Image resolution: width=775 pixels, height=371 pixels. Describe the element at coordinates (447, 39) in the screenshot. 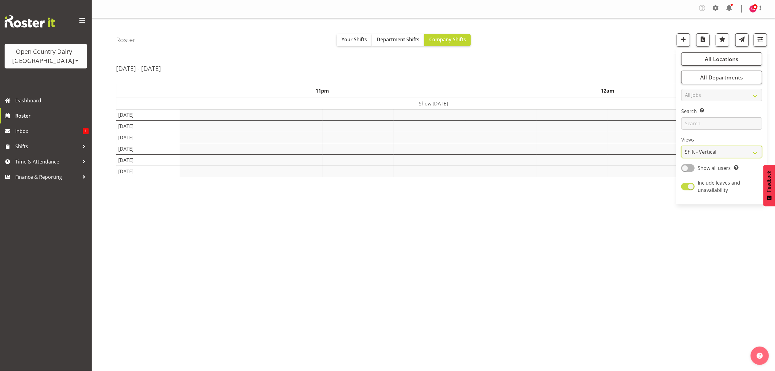

I see `span: Company Shifts` at that location.